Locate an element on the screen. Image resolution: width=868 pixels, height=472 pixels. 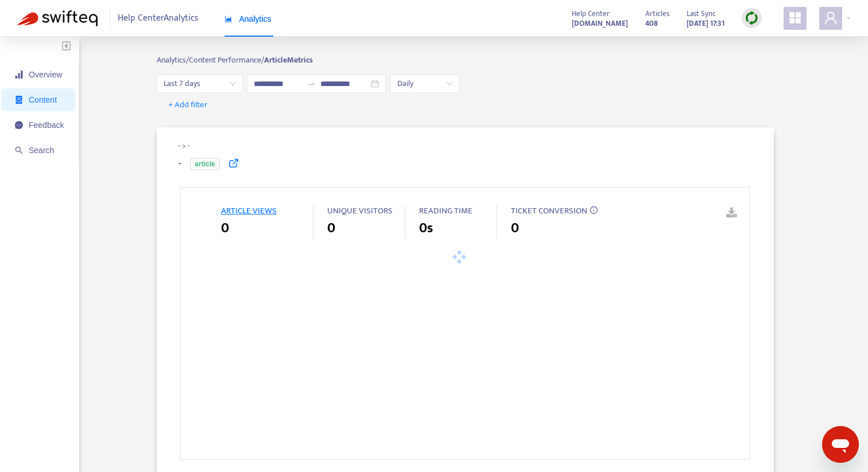
span: swap-right is located at coordinates (311, 84).